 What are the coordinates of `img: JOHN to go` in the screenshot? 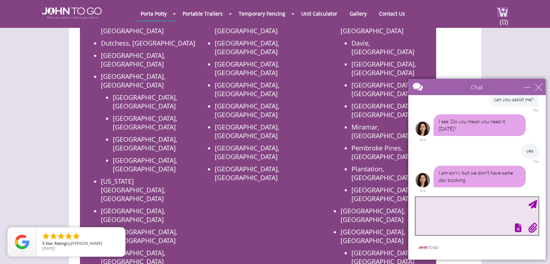 It's located at (72, 13).